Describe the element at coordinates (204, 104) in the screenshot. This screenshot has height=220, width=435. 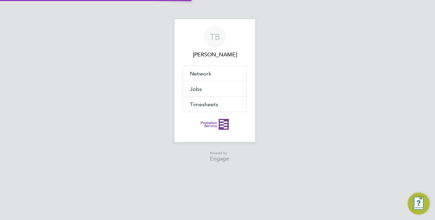
I see `span: Timesheets` at that location.